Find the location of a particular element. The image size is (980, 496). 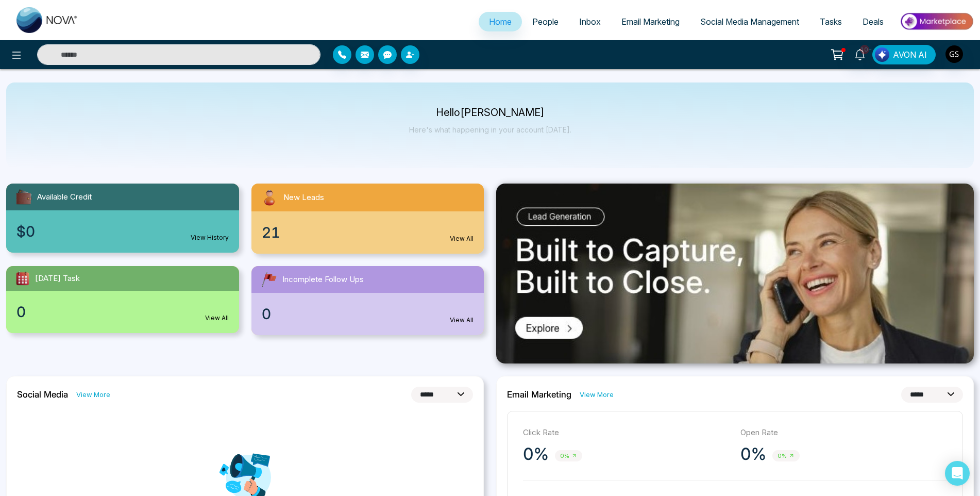

a: View History is located at coordinates (210, 238).